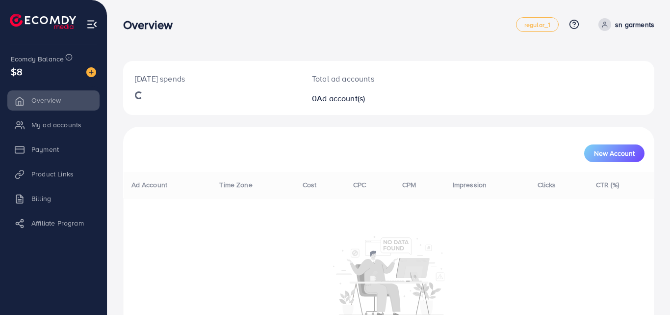  I want to click on h2: 0, so click(367, 98).